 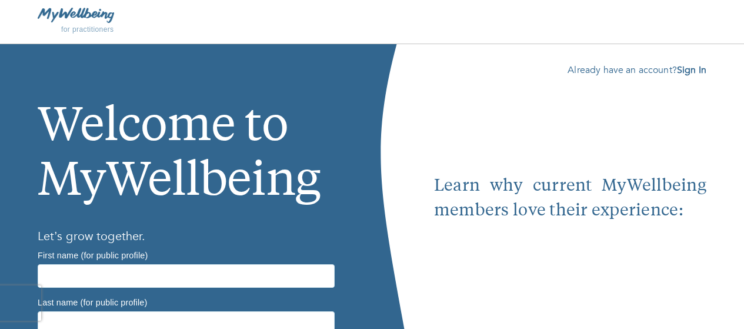 What do you see at coordinates (691, 70) in the screenshot?
I see `a: Sign In` at bounding box center [691, 70].